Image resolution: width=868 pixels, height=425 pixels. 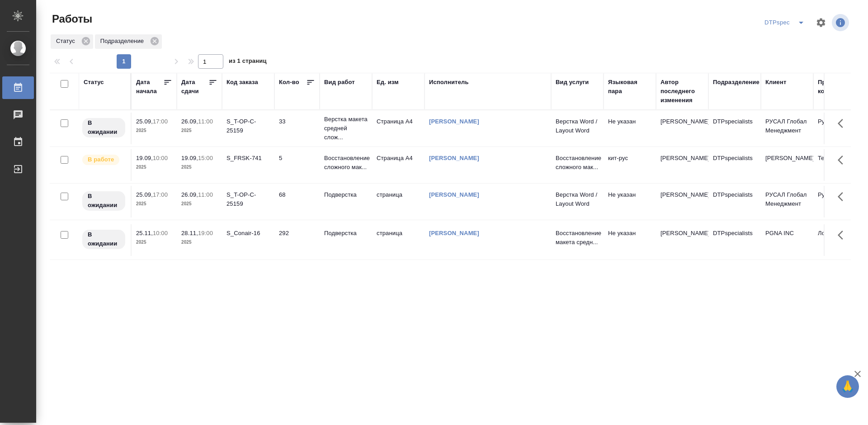 I want to click on div: Исполнитель выполняет работу, so click(x=103, y=160).